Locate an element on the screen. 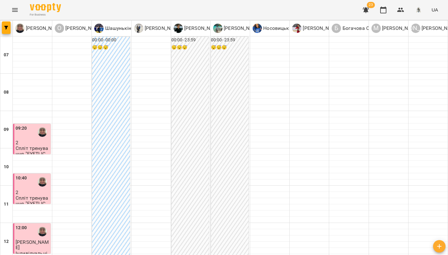  img: 8c829e5ebed639b137191ac75f1a07db.png is located at coordinates (419, 10).